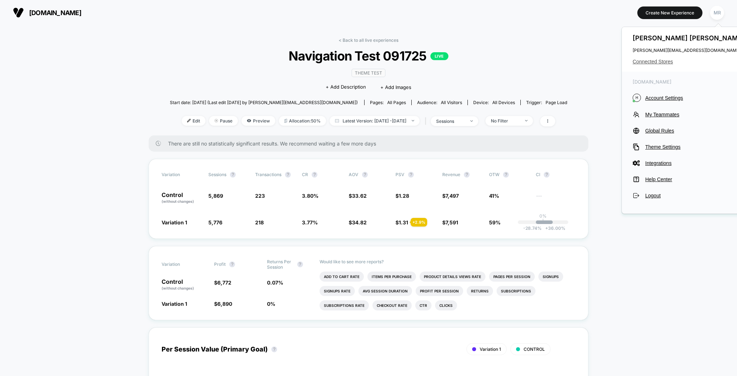 The width and height of the screenshot is (737, 376). I want to click on div: MR, so click(717, 13).